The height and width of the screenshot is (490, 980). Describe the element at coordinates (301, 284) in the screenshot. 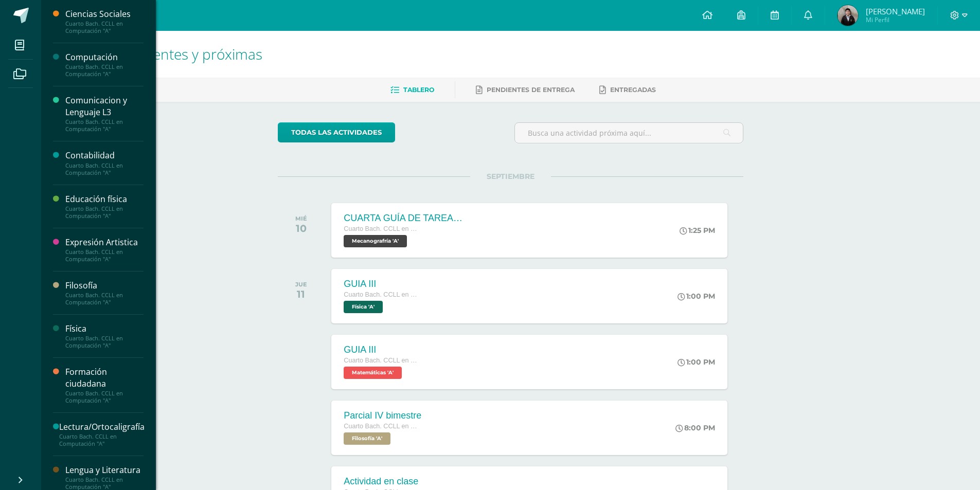

I see `div: JUE` at that location.